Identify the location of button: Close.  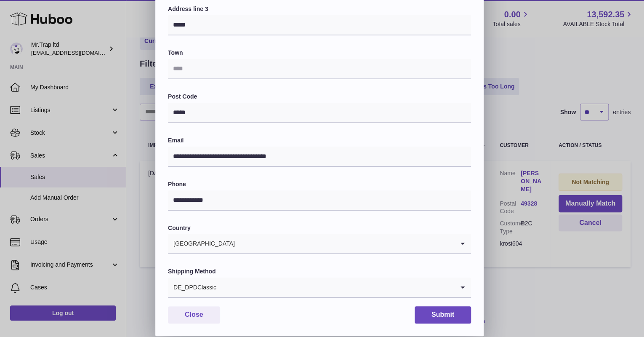
(194, 314).